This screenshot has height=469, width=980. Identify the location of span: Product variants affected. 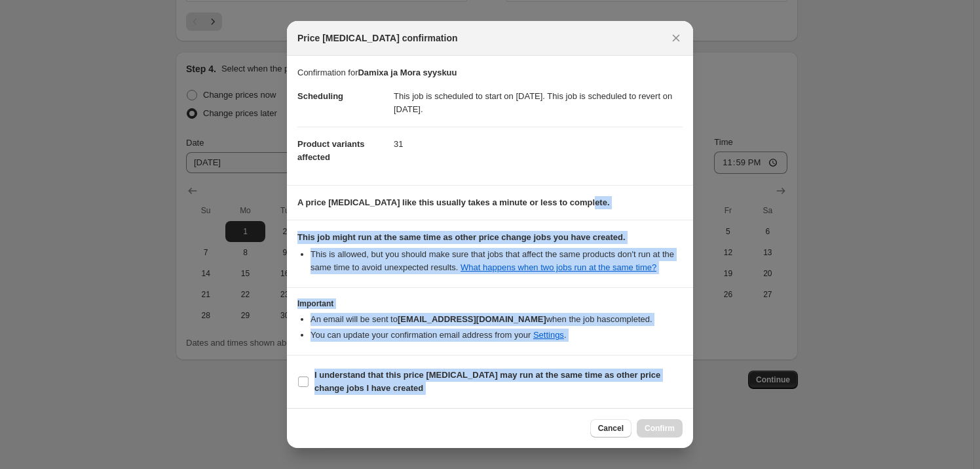
(331, 150).